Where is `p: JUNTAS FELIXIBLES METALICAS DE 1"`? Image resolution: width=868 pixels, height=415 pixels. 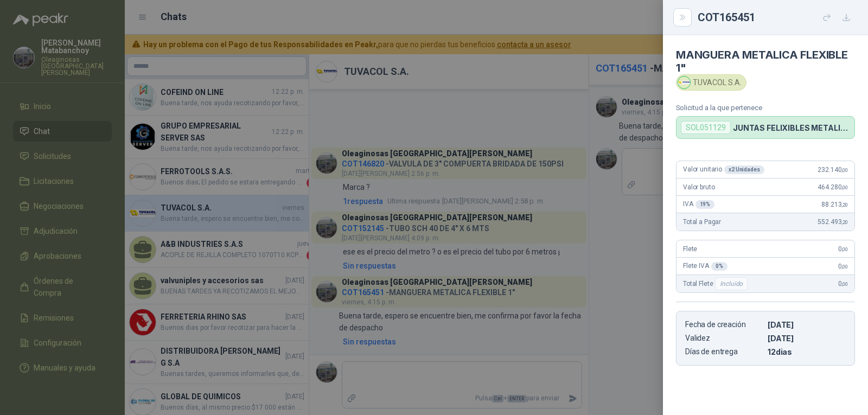
p: JUNTAS FELIXIBLES METALICAS DE 1" is located at coordinates (791, 128).